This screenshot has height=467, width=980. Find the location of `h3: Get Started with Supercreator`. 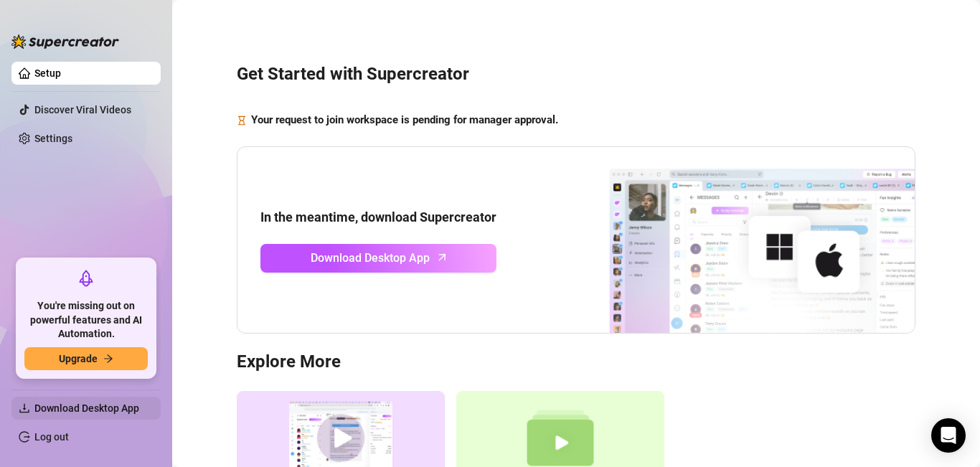

h3: Get Started with Supercreator is located at coordinates (576, 74).